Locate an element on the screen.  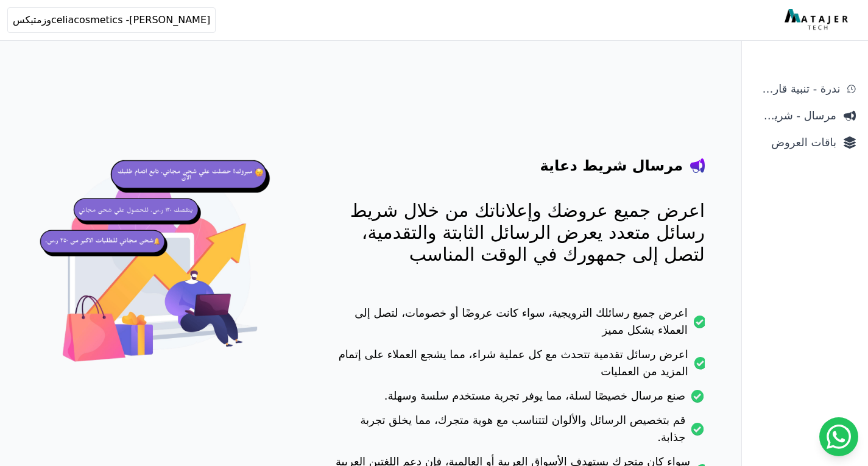
img: hero is located at coordinates (160, 270).